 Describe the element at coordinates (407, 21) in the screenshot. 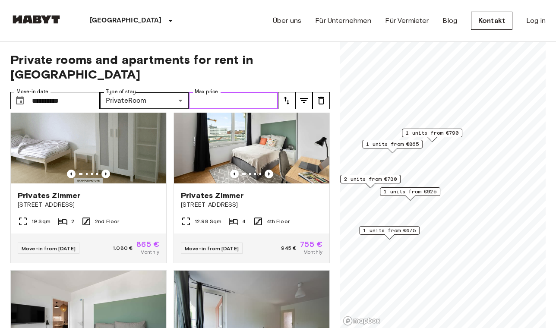

I see `a: Für Vermieter` at that location.